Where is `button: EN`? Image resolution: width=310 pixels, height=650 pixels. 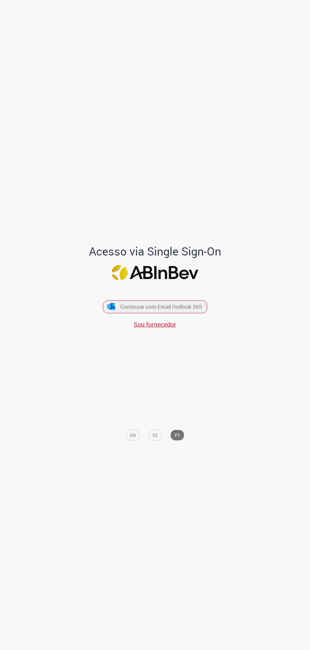
button: EN is located at coordinates (133, 435).